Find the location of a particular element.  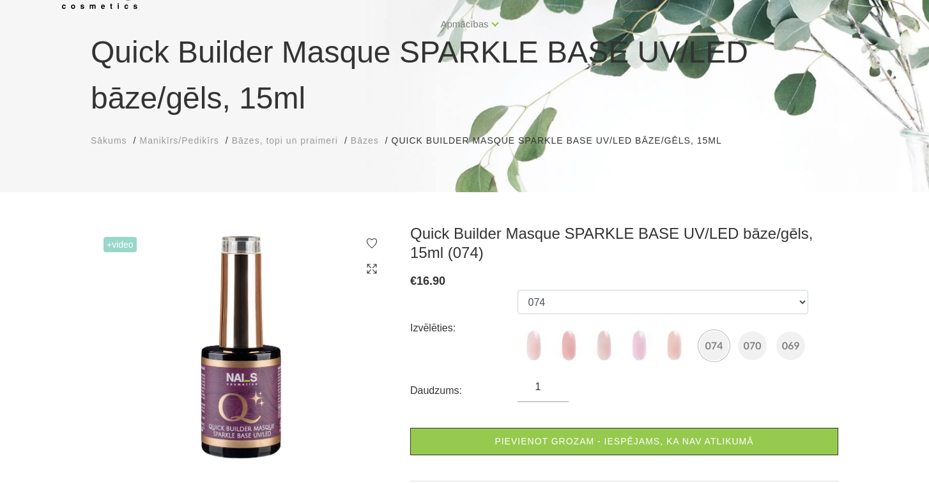

span: Bāzes is located at coordinates (365, 141).